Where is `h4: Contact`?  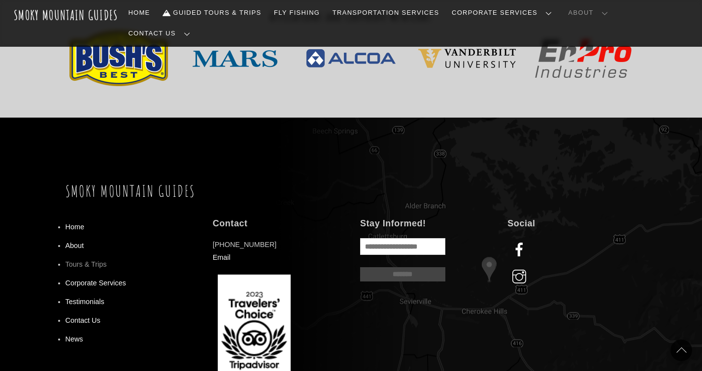
h4: Contact is located at coordinates (277, 224).